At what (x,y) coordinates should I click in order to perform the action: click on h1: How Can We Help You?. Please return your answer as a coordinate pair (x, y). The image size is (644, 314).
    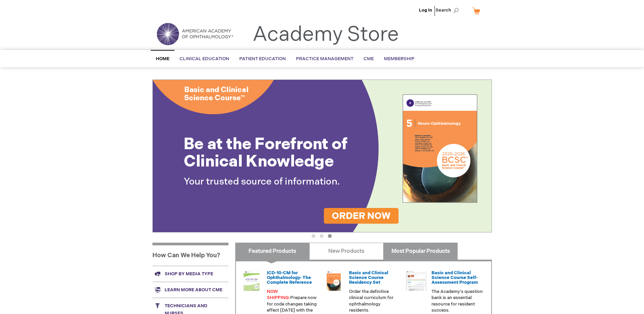
    Looking at the image, I should click on (190, 254).